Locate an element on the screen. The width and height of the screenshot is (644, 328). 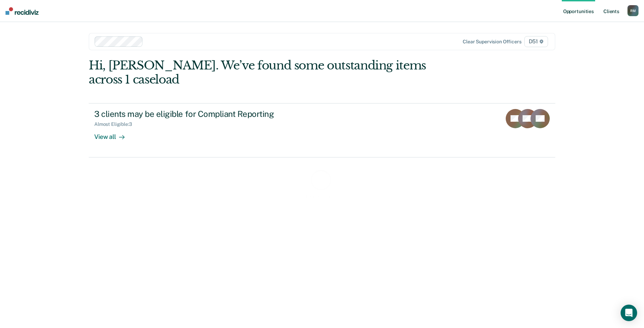
div: Clear supervision officers is located at coordinates (492, 42).